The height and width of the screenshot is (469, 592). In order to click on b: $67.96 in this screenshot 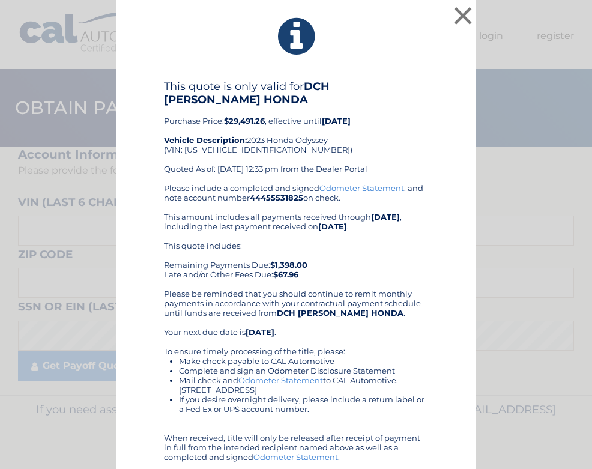, I will do `click(286, 274)`.